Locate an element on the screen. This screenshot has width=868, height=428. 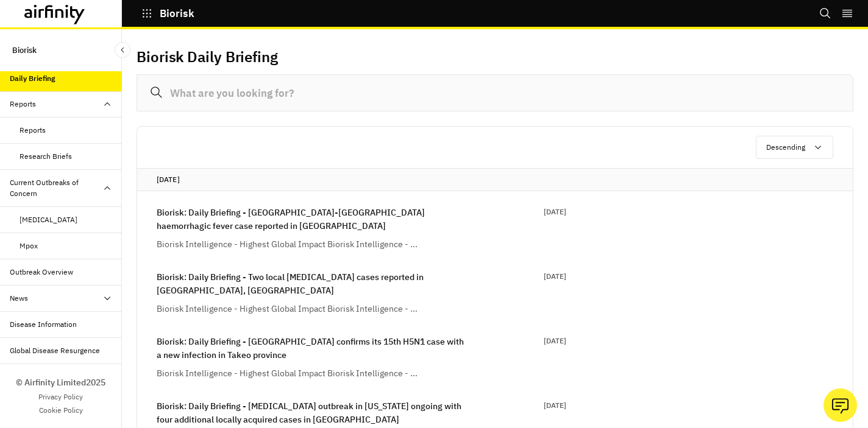
button: Close Sidebar is located at coordinates (123, 50).